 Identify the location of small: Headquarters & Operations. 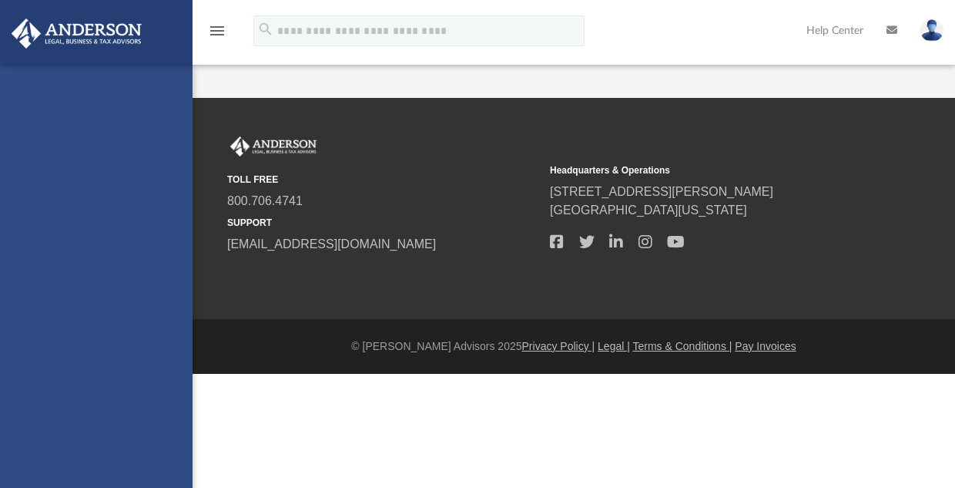
(706, 170).